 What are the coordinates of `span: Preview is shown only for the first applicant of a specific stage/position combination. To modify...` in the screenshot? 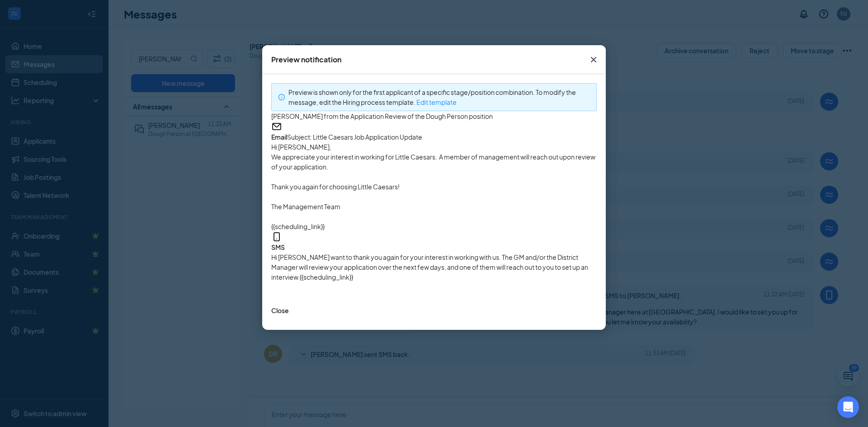 It's located at (432, 97).